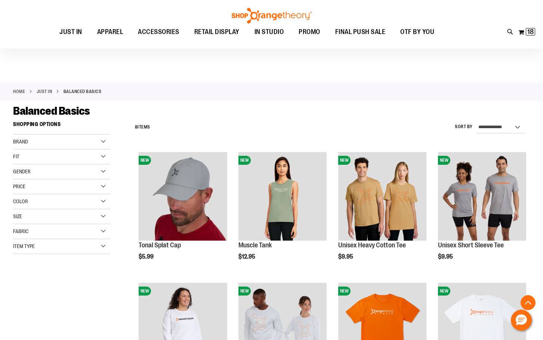 This screenshot has height=340, width=543. Describe the element at coordinates (528, 303) in the screenshot. I see `button: Back To Top` at that location.